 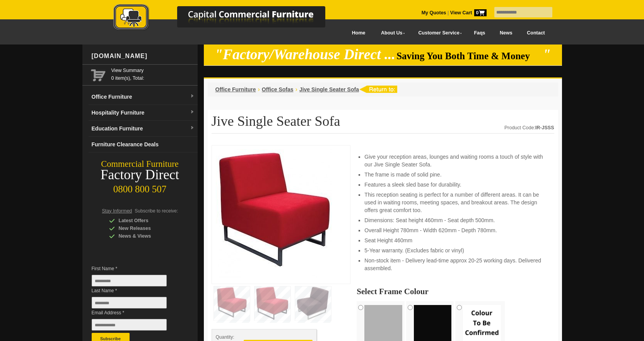 I want to click on strong: View Cart, so click(x=469, y=13).